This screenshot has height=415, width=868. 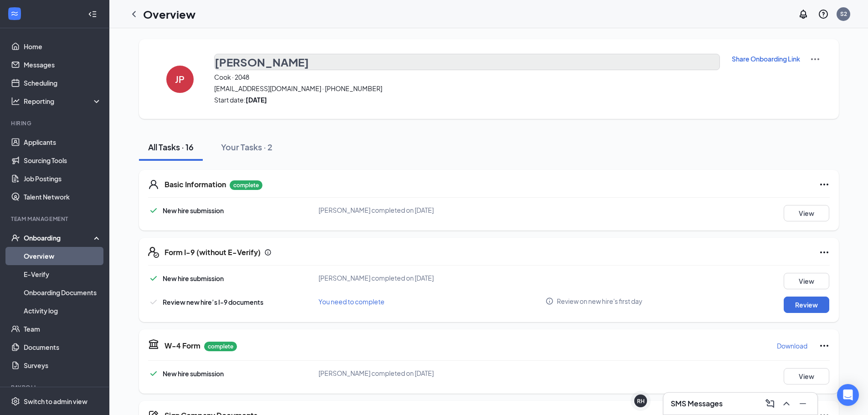 I want to click on svg: WorkstreamLogo, so click(x=15, y=14).